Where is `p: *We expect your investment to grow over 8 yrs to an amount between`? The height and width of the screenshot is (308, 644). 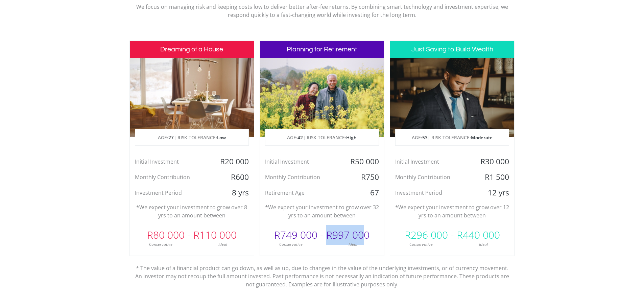 p: *We expect your investment to grow over 8 yrs to an amount between is located at coordinates (191, 211).